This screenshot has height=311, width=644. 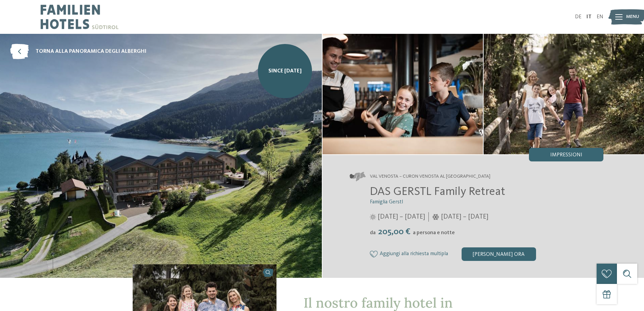 What do you see at coordinates (434, 233) in the screenshot?
I see `span: a persona e notte` at bounding box center [434, 233].